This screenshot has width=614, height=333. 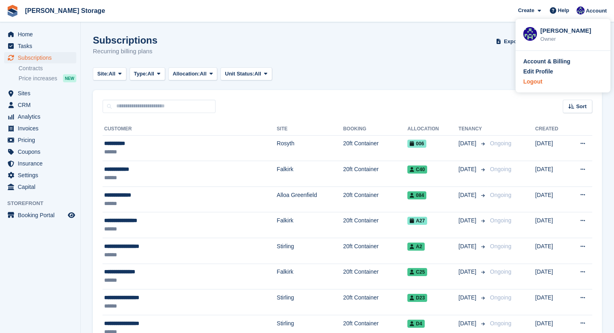 I want to click on p: Recurring billing plans, so click(x=125, y=51).